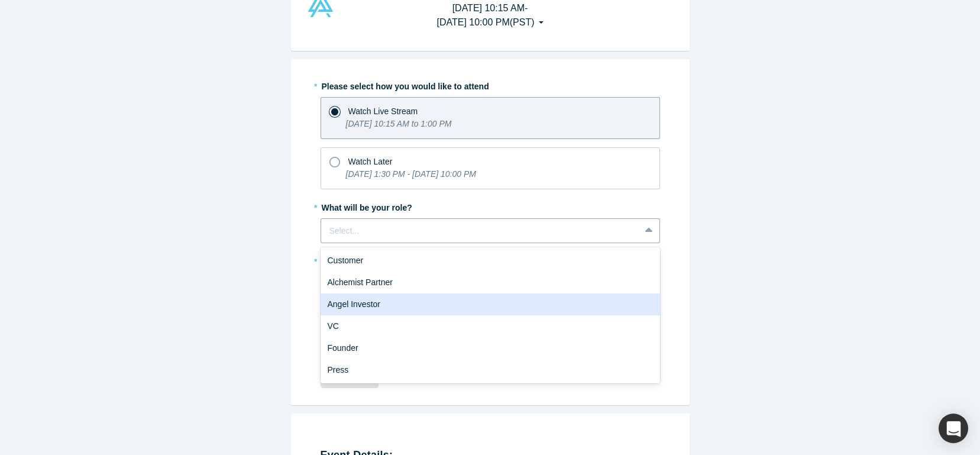 Image resolution: width=980 pixels, height=455 pixels. What do you see at coordinates (490, 206) in the screenshot?
I see `label: What will be your role?` at bounding box center [490, 206].